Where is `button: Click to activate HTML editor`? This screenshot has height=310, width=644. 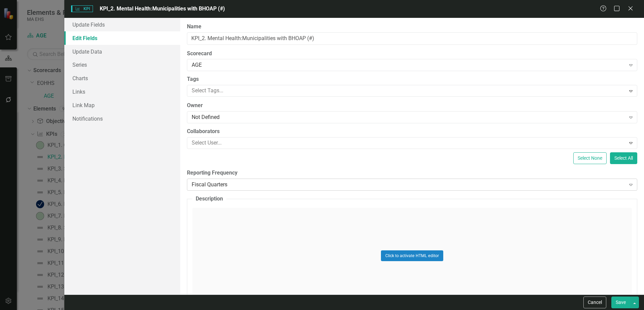
button: Click to activate HTML editor is located at coordinates (412, 255).